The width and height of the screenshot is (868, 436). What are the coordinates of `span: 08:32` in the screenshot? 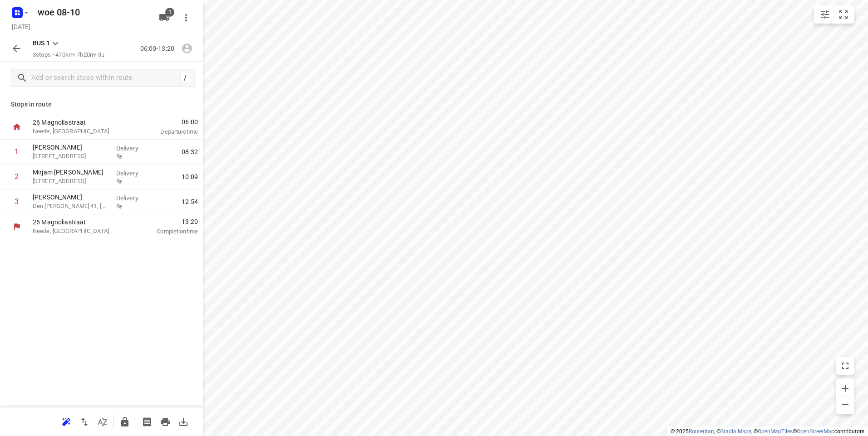 It's located at (189, 152).